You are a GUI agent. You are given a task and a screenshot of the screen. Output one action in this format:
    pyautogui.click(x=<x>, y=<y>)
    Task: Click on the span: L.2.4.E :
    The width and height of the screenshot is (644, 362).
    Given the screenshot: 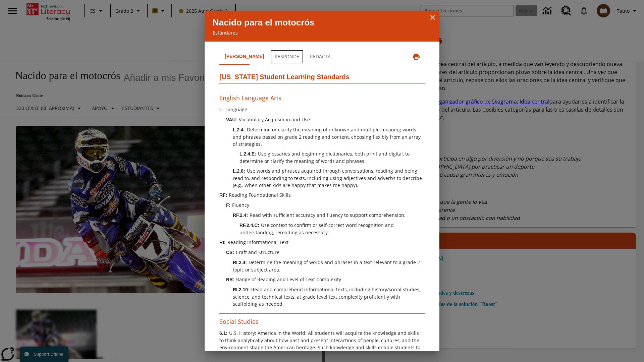 What is the action you would take?
    pyautogui.click(x=248, y=154)
    